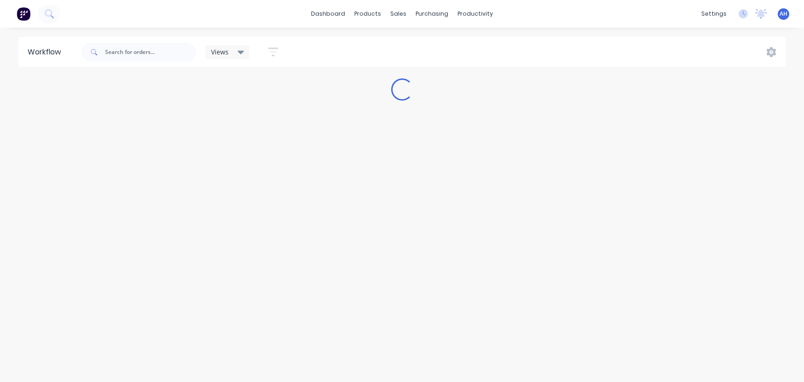 The image size is (804, 382). I want to click on div: productivity, so click(475, 14).